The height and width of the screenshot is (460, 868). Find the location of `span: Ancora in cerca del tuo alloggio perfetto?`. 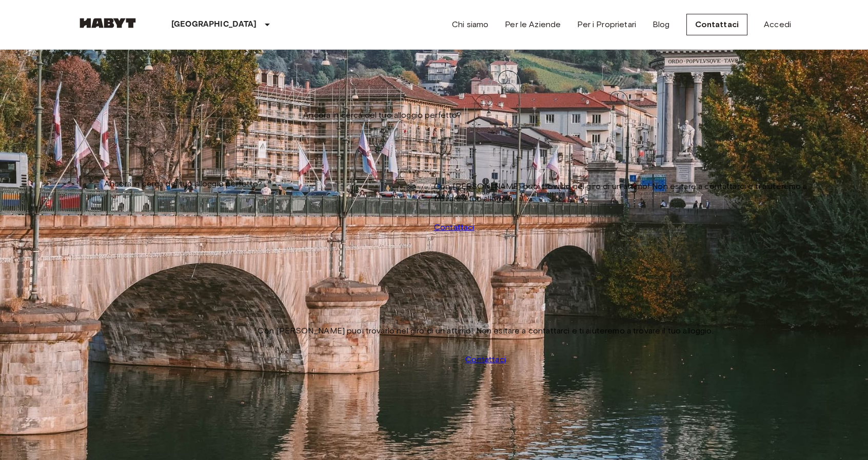

span: Ancora in cerca del tuo alloggio perfetto? is located at coordinates (382, 115).